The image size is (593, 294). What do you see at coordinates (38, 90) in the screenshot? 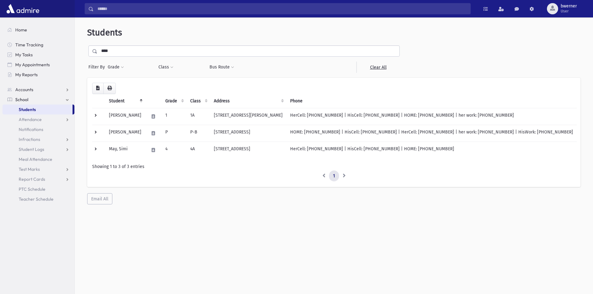
I see `a: Accounts` at bounding box center [38, 90].